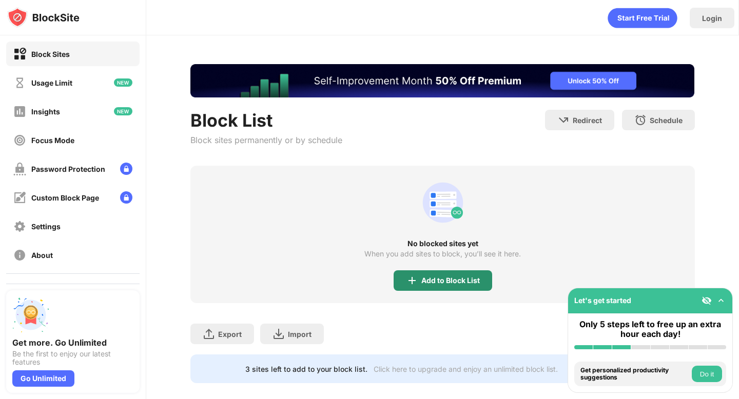  Describe the element at coordinates (52, 83) in the screenshot. I see `div: Usage Limit` at that location.